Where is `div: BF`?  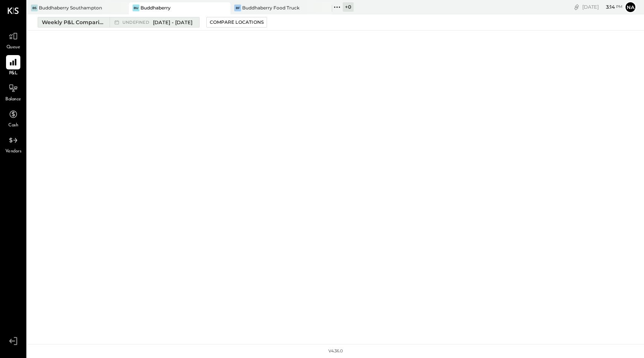 div: BF is located at coordinates (238, 8).